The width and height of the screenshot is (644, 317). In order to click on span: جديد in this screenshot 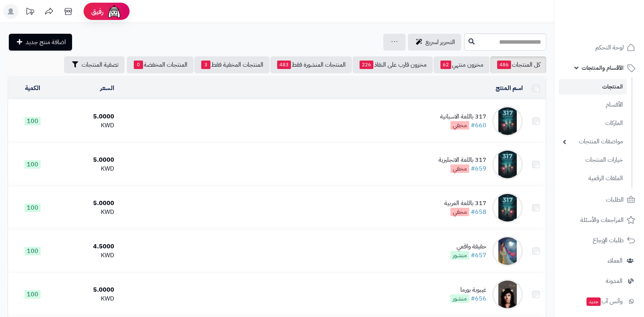, I will do `click(593, 302)`.